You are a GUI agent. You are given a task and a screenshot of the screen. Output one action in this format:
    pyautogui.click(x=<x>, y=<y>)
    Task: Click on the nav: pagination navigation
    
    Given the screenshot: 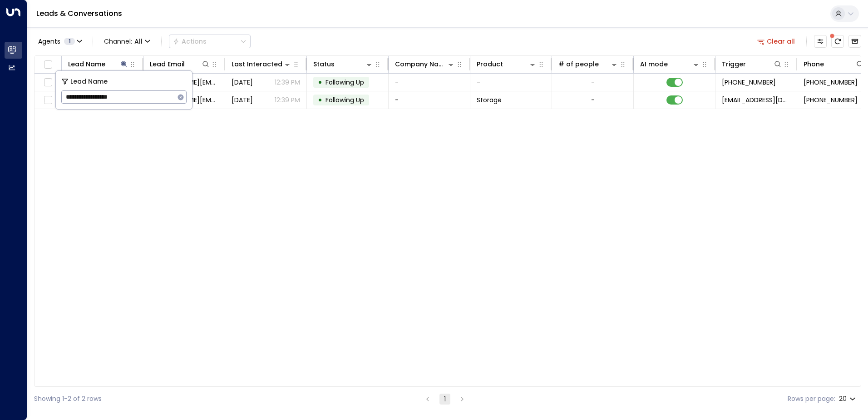 What is the action you would take?
    pyautogui.click(x=445, y=398)
    